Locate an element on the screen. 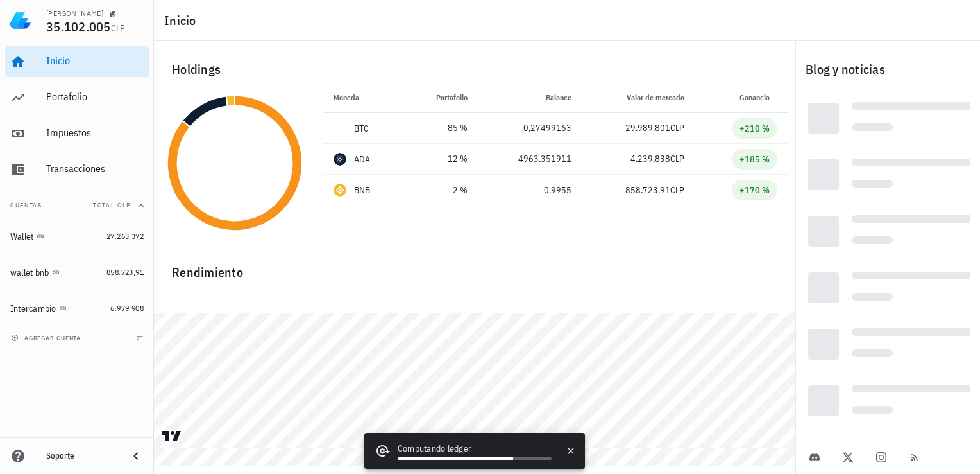  div: BTC-icon is located at coordinates (340, 128).